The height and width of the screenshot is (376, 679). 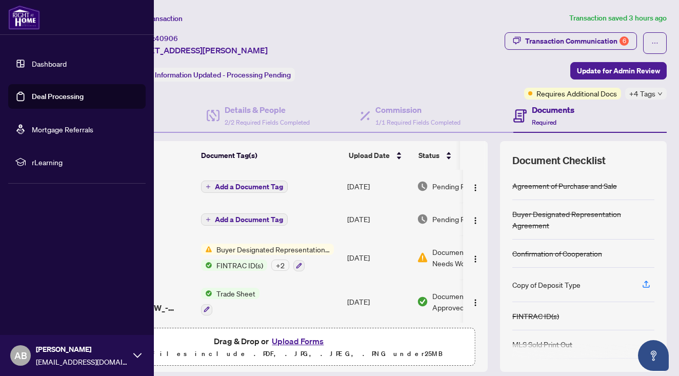 I want to click on span: +4 Tags, so click(x=642, y=93).